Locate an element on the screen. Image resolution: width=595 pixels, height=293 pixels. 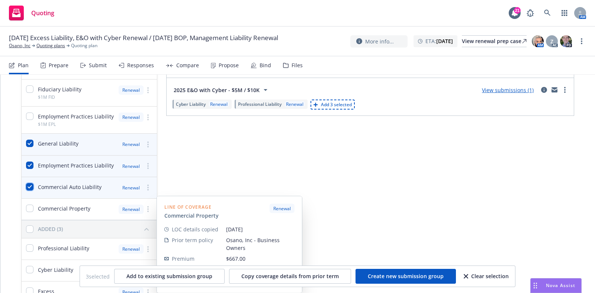
span: Commercial Property is located at coordinates (64, 208).